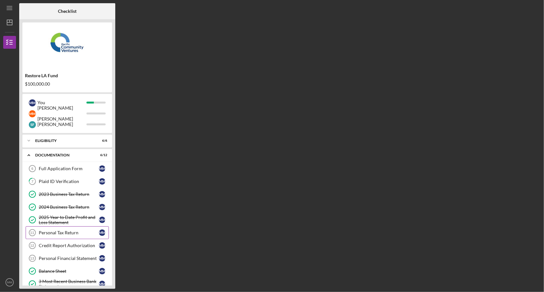 This screenshot has height=292, width=544. I want to click on div: 3 Most Recent Business Bank Statements, so click(69, 284).